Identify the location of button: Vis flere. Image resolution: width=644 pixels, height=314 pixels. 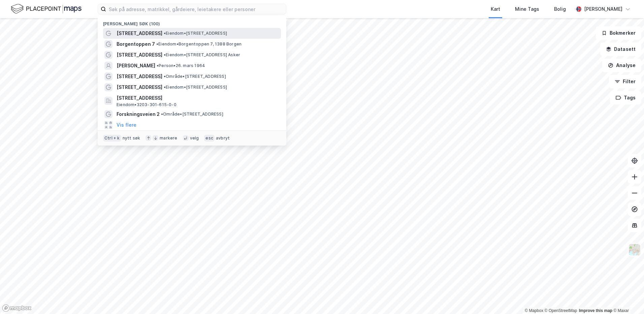
(126, 125).